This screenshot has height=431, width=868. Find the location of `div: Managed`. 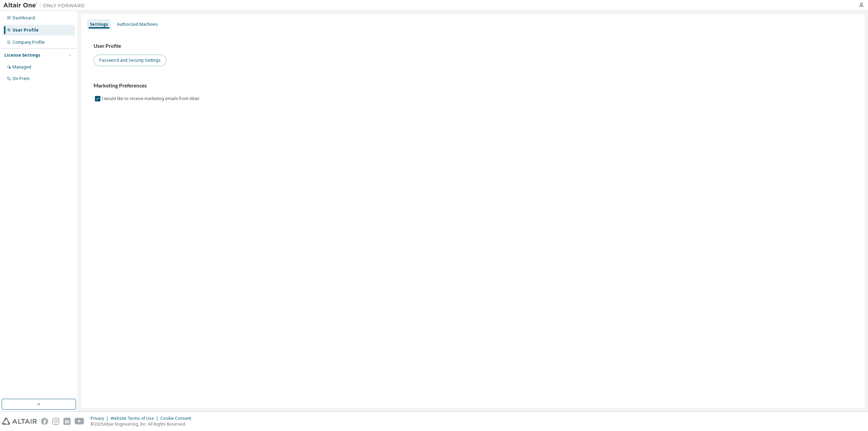

div: Managed is located at coordinates (22, 67).